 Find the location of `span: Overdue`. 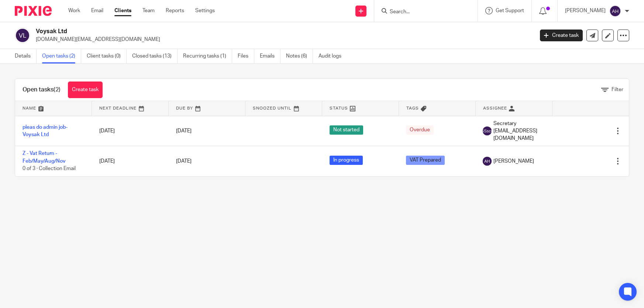

span: Overdue is located at coordinates (420, 130).